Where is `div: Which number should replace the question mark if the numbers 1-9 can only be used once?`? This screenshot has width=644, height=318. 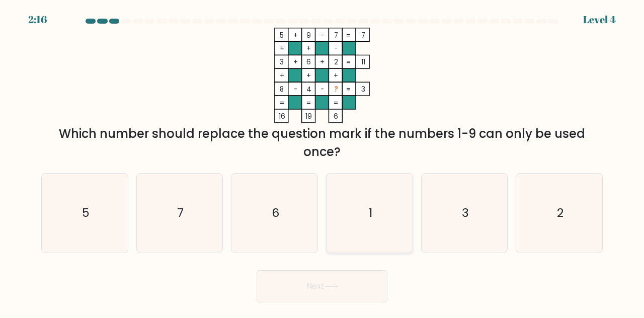 div: Which number should replace the question mark if the numbers 1-9 can only be used once? is located at coordinates (322, 143).